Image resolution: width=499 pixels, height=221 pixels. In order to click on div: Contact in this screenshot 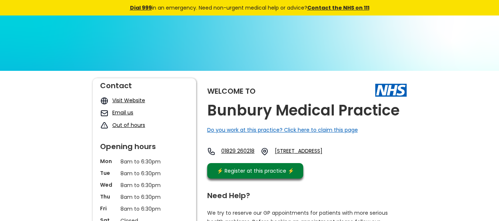, I will do `click(144, 84)`.